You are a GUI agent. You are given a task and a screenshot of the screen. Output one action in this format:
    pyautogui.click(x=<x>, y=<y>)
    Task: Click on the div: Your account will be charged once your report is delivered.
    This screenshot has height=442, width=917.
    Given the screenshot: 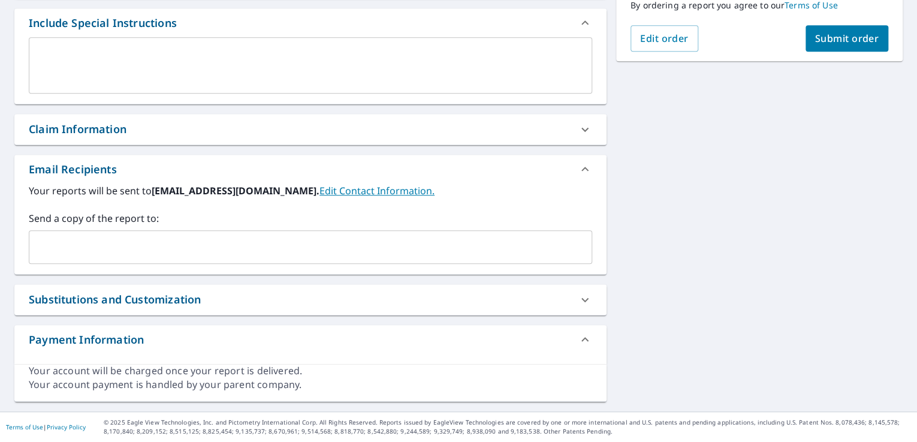 What is the action you would take?
    pyautogui.click(x=311, y=371)
    